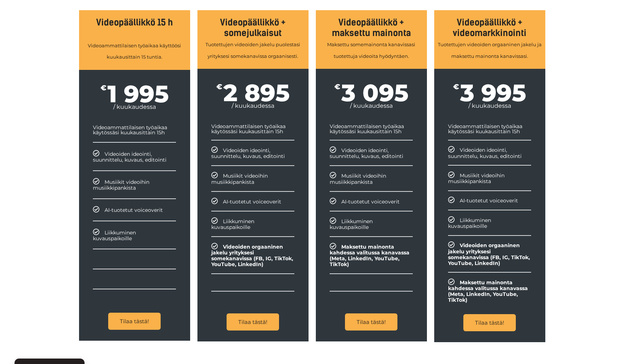 This screenshot has width=624, height=364. What do you see at coordinates (253, 28) in the screenshot?
I see `h3: Videopäällikkö + somejulkaisut` at bounding box center [253, 28].